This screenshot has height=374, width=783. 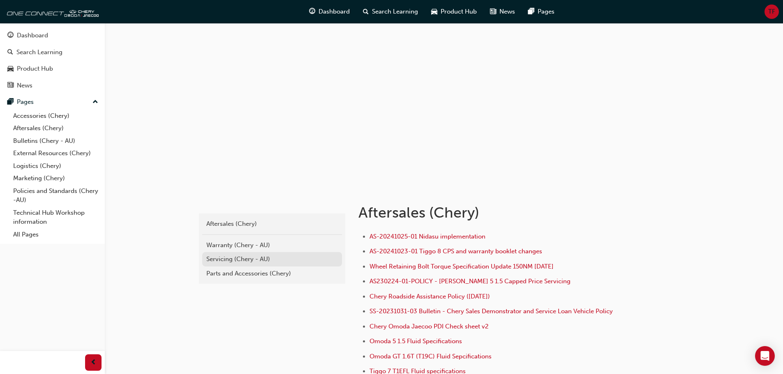 I want to click on div: Parts and Accessories (Chery), so click(x=272, y=274).